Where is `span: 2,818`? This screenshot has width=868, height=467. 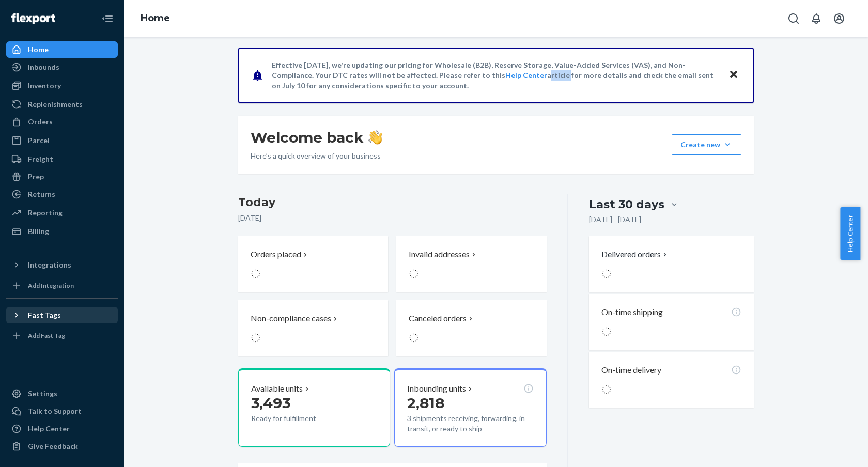
span: 2,818 is located at coordinates (426, 403).